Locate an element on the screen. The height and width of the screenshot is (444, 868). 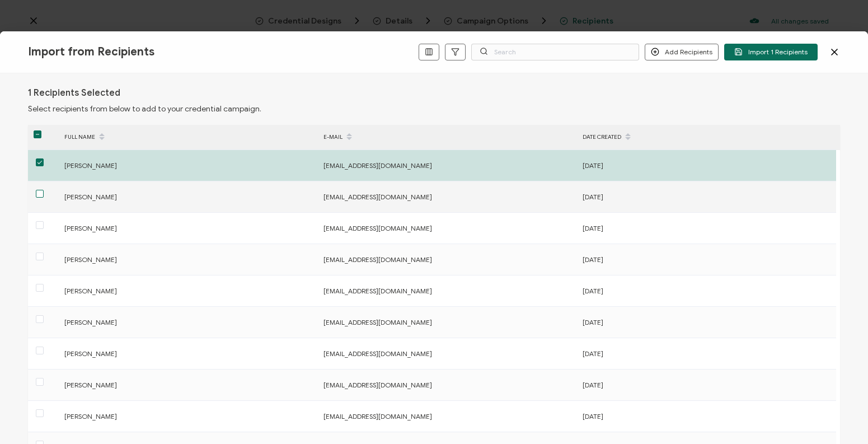
span: Select recipients from below to add to your credential campaign. is located at coordinates (144, 109).